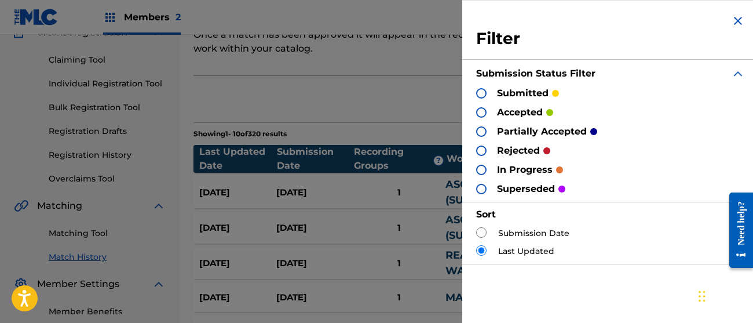 The image size is (753, 323). I want to click on p: submitted, so click(522, 93).